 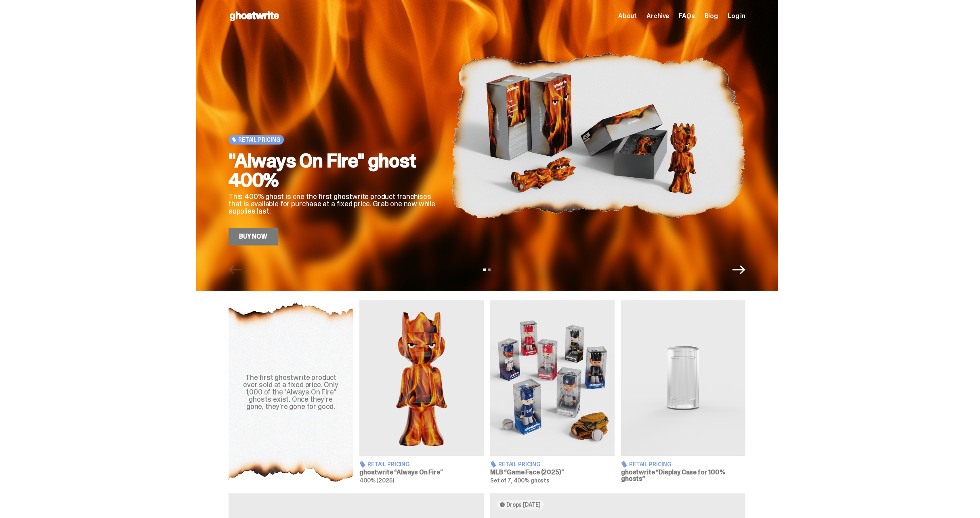 What do you see at coordinates (683, 475) in the screenshot?
I see `h3: ghostwrite “Display Case for 100% ghosts”` at bounding box center [683, 475].